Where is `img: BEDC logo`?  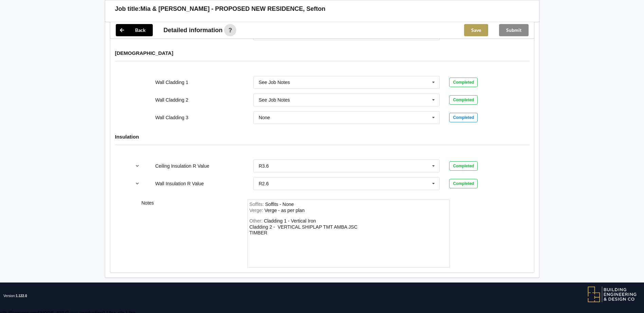 img: BEDC logo is located at coordinates (612, 294).